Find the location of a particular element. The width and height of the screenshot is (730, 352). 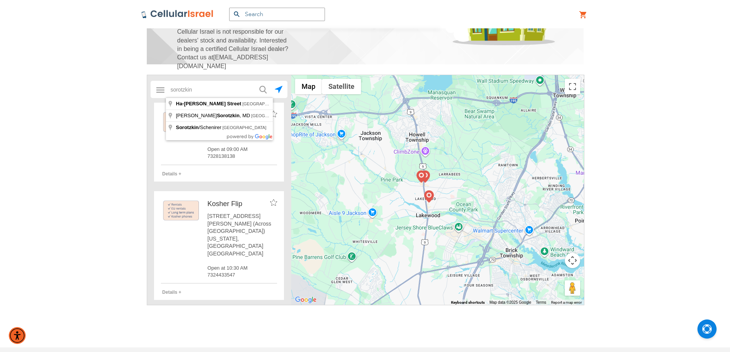

span: 7328138138 is located at coordinates (242, 156).